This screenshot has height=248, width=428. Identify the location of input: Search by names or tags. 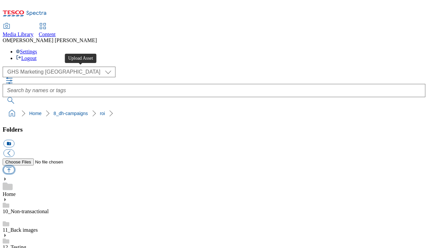
(214, 91).